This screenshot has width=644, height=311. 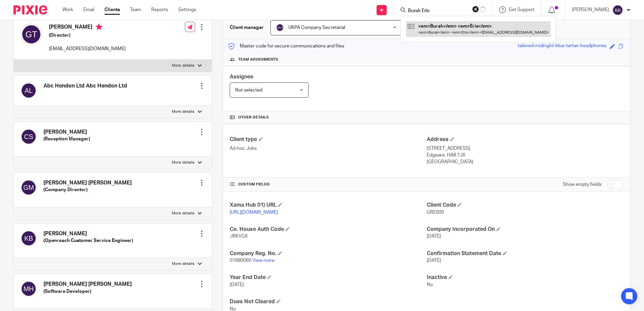 What do you see at coordinates (286, 46) in the screenshot?
I see `p: Master code for secure communications and files` at bounding box center [286, 46].